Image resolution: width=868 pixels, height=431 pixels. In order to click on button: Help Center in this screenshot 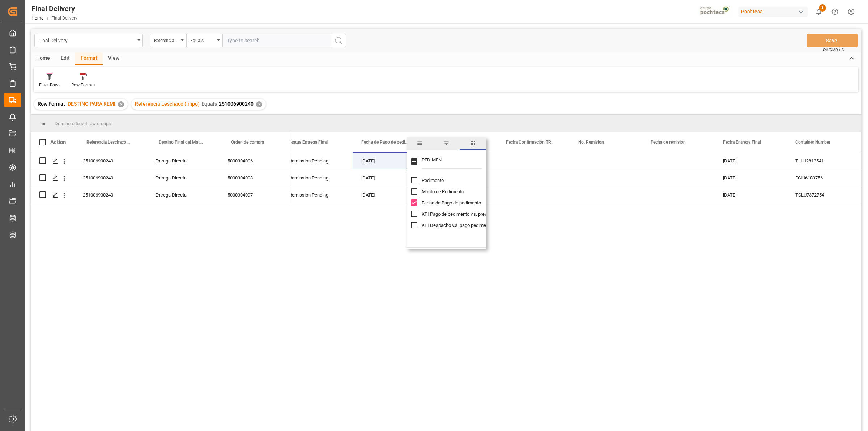, I will do `click(835, 12)`.